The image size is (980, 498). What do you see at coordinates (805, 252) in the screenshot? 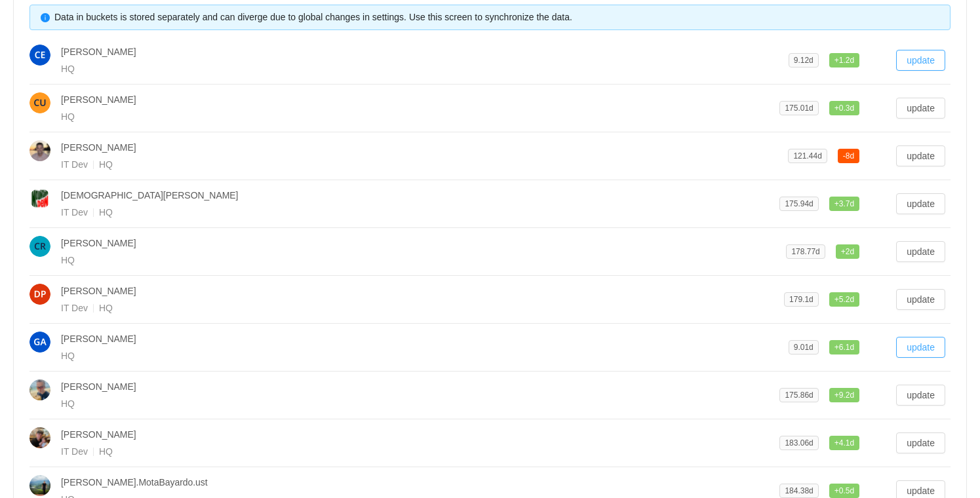
I see `span: 178.77d` at bounding box center [805, 252].